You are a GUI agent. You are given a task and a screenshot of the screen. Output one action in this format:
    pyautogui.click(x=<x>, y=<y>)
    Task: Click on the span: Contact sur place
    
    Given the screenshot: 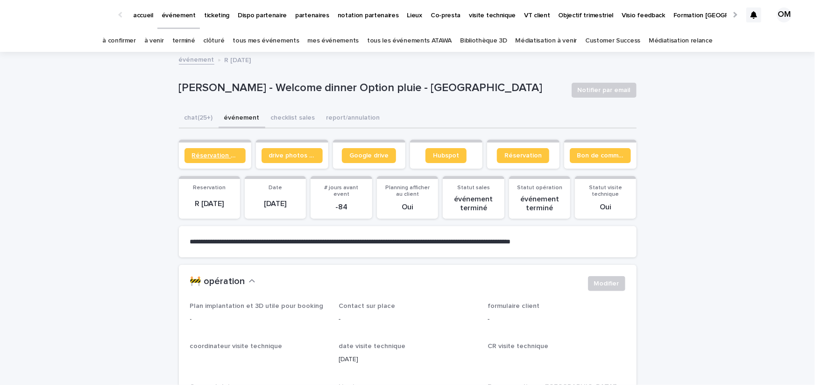 What is the action you would take?
    pyautogui.click(x=367, y=306)
    